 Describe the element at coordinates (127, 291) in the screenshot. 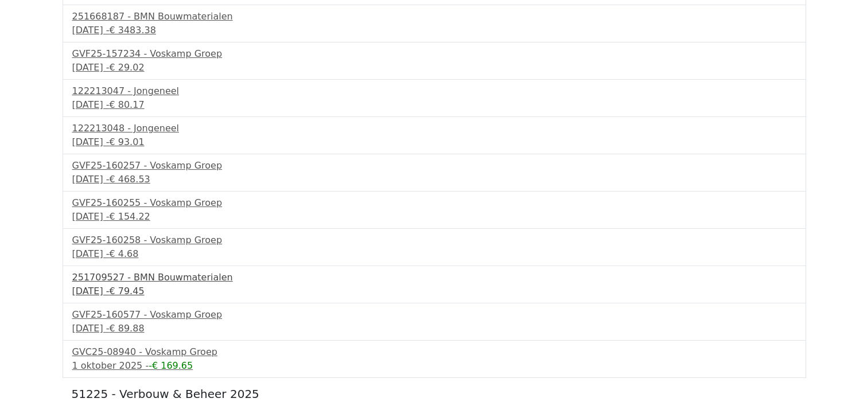

I see `span: € 79.45` at that location.